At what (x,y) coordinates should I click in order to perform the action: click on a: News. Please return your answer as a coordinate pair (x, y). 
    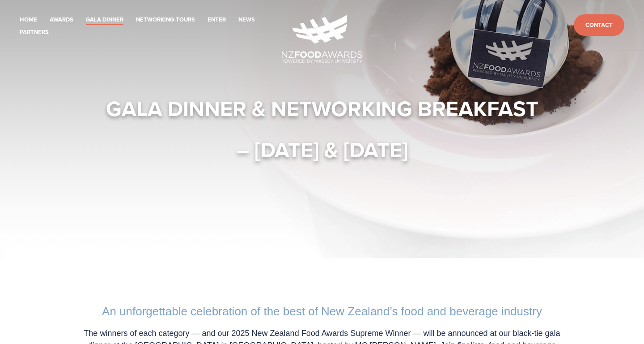
    Looking at the image, I should click on (246, 20).